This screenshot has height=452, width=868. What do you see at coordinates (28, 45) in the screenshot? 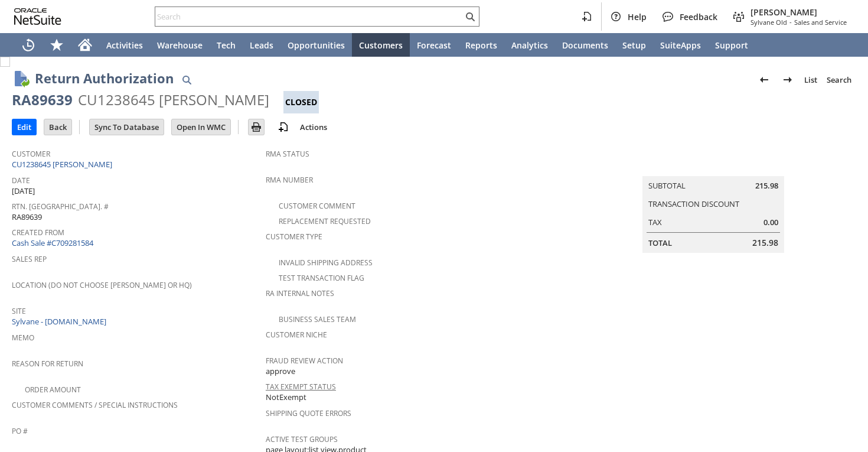
I see `a: Recent Records` at bounding box center [28, 45].